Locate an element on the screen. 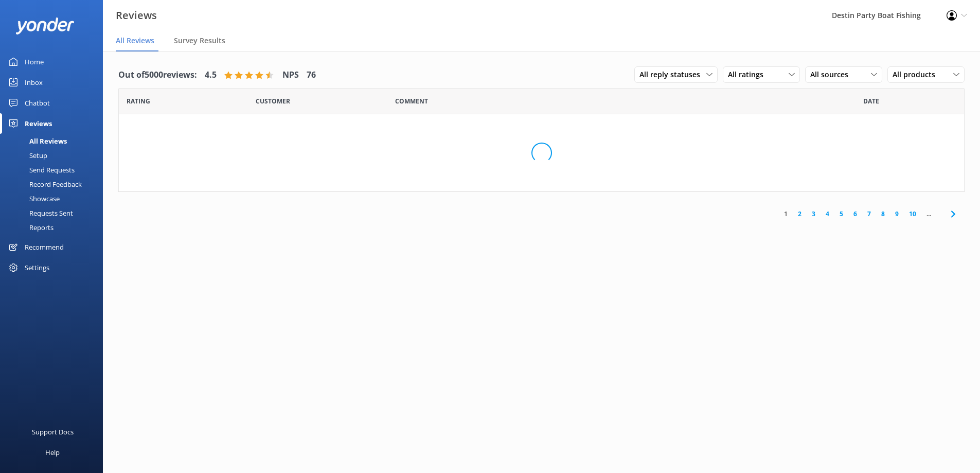 Image resolution: width=980 pixels, height=473 pixels. a: Reports is located at coordinates (55, 228).